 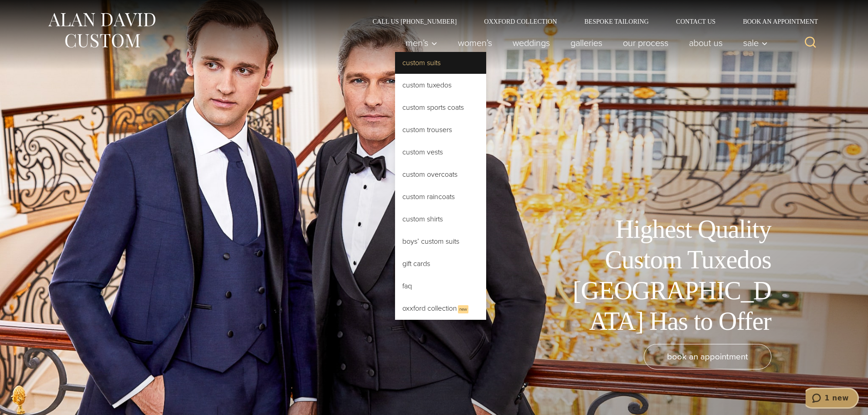 What do you see at coordinates (590, 22) in the screenshot?
I see `nav: Secondary Navigation` at bounding box center [590, 22].